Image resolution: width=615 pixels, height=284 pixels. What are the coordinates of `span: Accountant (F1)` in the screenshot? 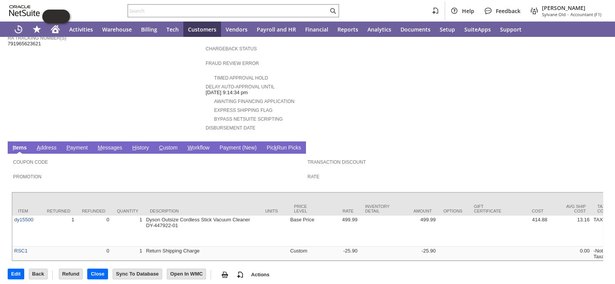 It's located at (586, 14).